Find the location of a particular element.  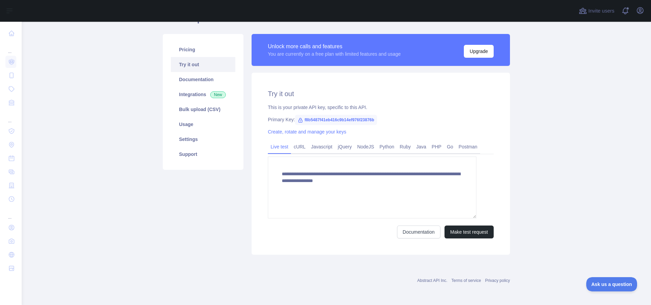

a: Usage is located at coordinates (203, 124).